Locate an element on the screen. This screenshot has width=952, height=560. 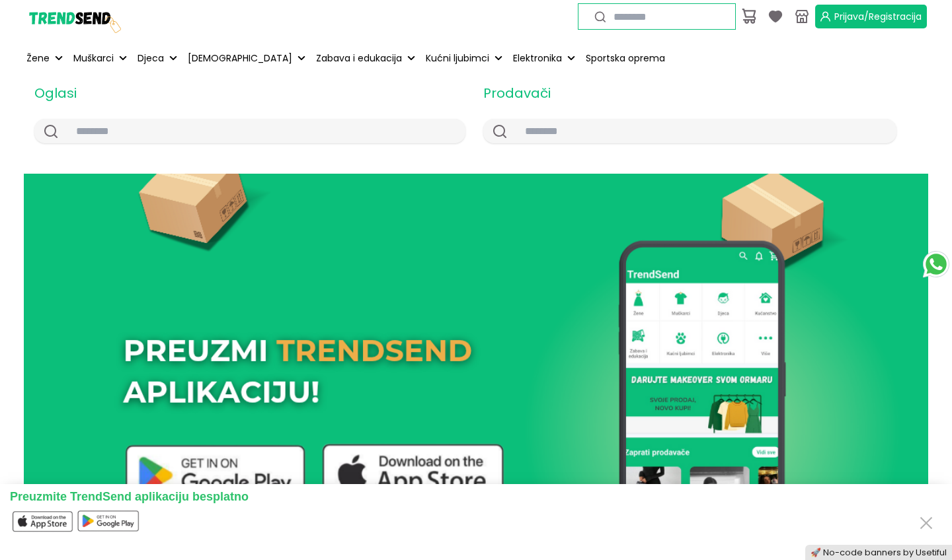
button: Žene is located at coordinates (45, 58).